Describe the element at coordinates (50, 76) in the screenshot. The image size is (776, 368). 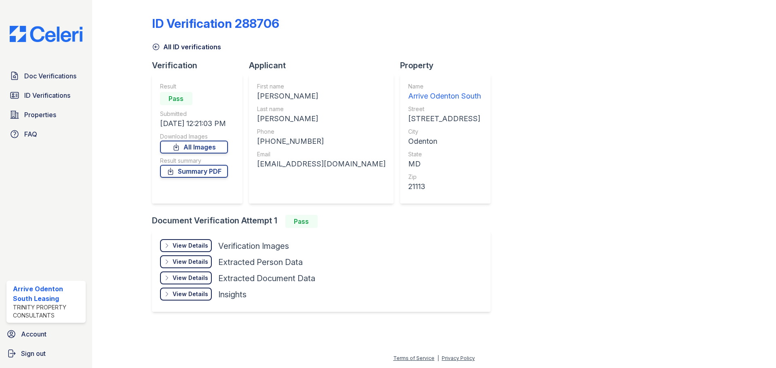
I see `span: Doc Verifications` at that location.